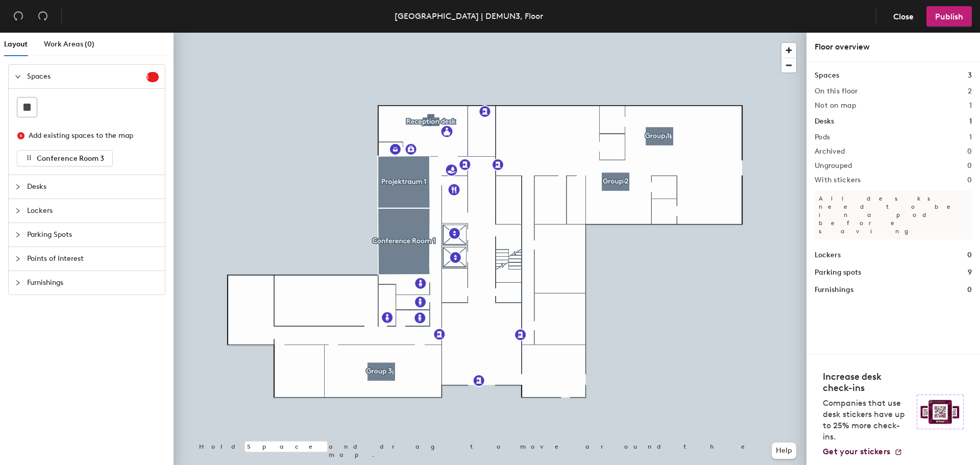 The height and width of the screenshot is (465, 980). Describe the element at coordinates (837, 273) in the screenshot. I see `h1: Parking spots` at that location.